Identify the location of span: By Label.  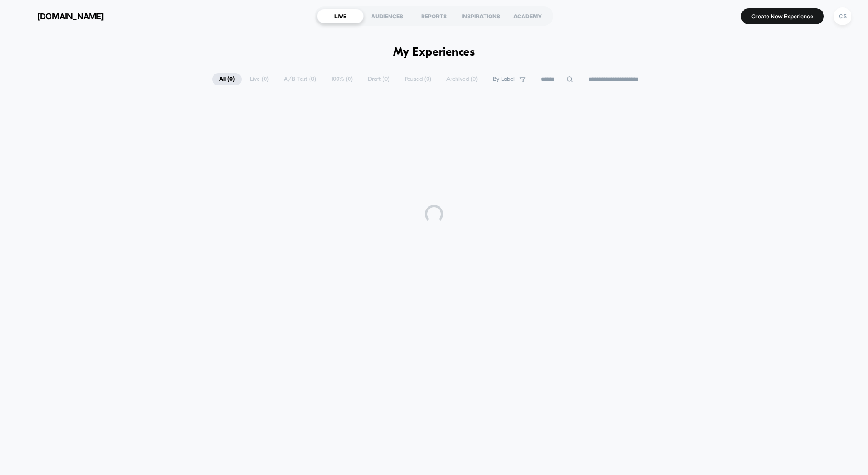
(504, 79).